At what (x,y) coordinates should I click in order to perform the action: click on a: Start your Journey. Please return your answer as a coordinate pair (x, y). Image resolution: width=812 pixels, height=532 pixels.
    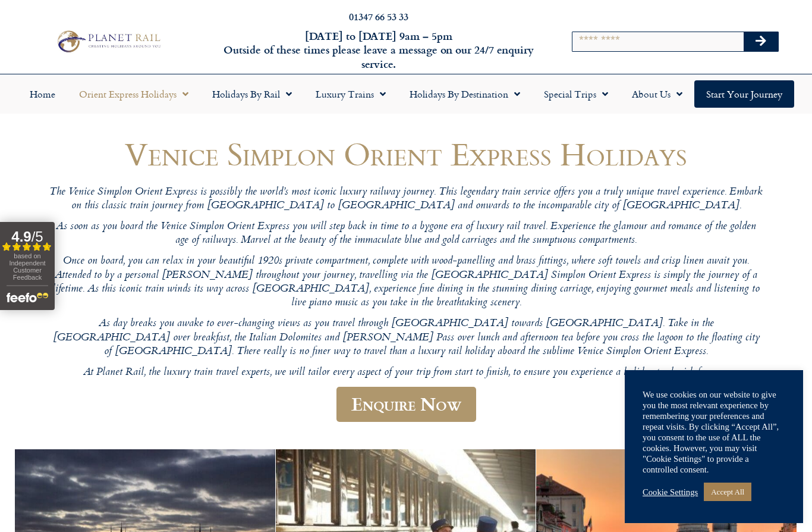
    Looking at the image, I should click on (744, 94).